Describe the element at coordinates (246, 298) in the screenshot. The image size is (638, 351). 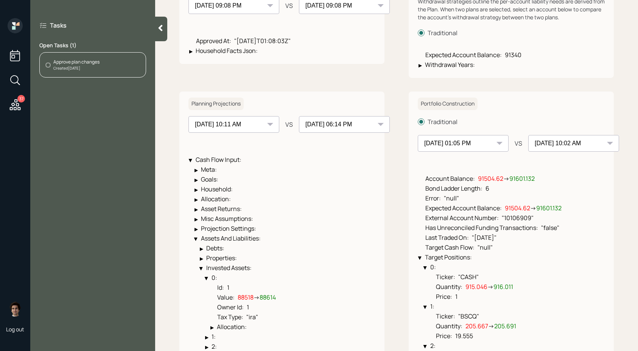
I see `span: 88518` at that location.